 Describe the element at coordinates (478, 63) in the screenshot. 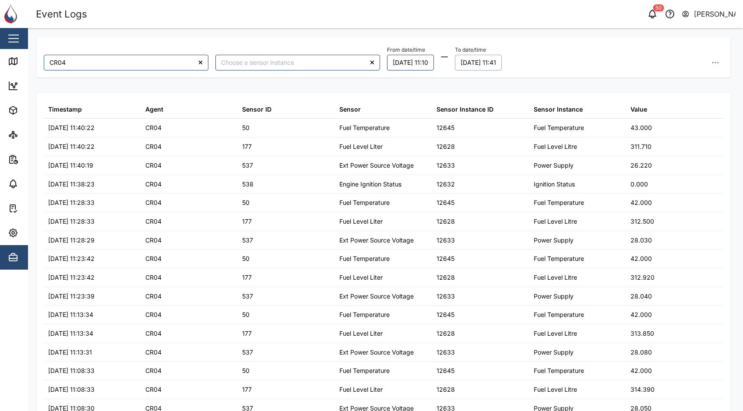

I see `button: 07/10/2025 11:41` at that location.